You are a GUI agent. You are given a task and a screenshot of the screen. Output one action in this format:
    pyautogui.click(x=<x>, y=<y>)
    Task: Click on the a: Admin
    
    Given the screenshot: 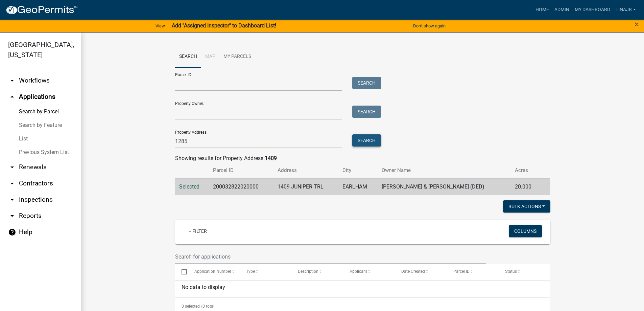 What is the action you would take?
    pyautogui.click(x=562, y=10)
    